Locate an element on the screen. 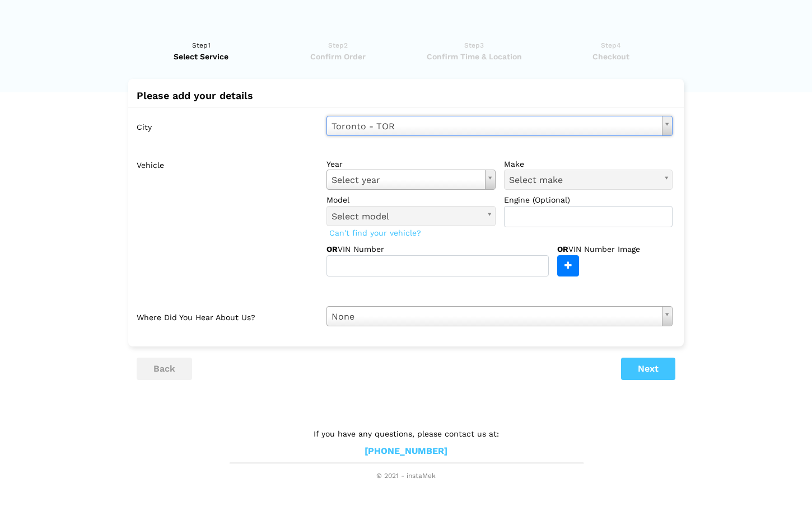 This screenshot has height=511, width=812. a: Step1 is located at coordinates (201, 51).